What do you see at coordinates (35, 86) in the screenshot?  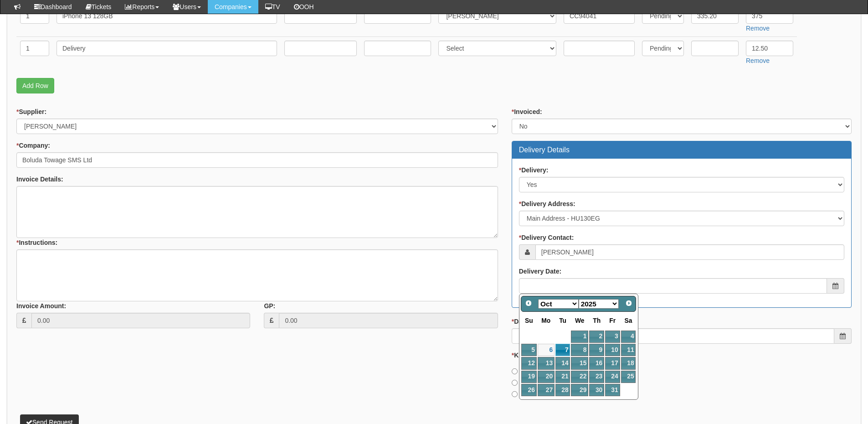 I see `a: Add Row` at bounding box center [35, 86].